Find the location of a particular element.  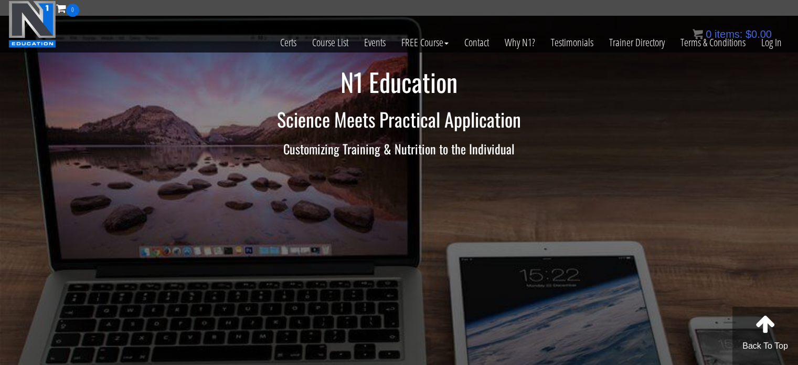

a: 0 items: $0.00 is located at coordinates (732, 34).